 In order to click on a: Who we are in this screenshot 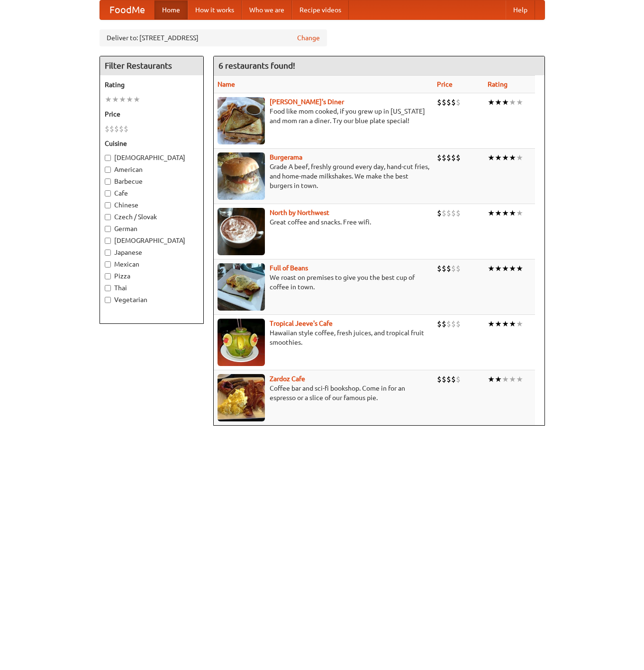, I will do `click(266, 10)`.